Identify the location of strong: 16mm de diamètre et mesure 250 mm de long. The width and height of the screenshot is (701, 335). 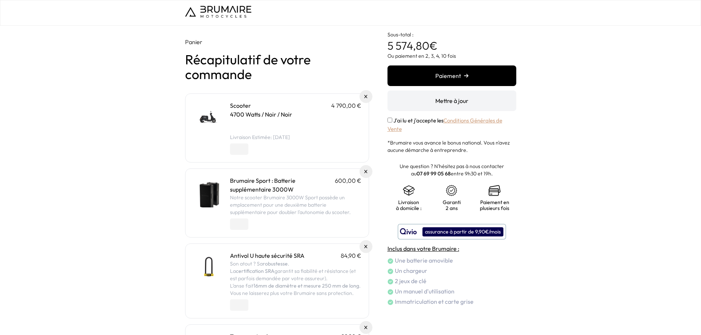
(306, 286).